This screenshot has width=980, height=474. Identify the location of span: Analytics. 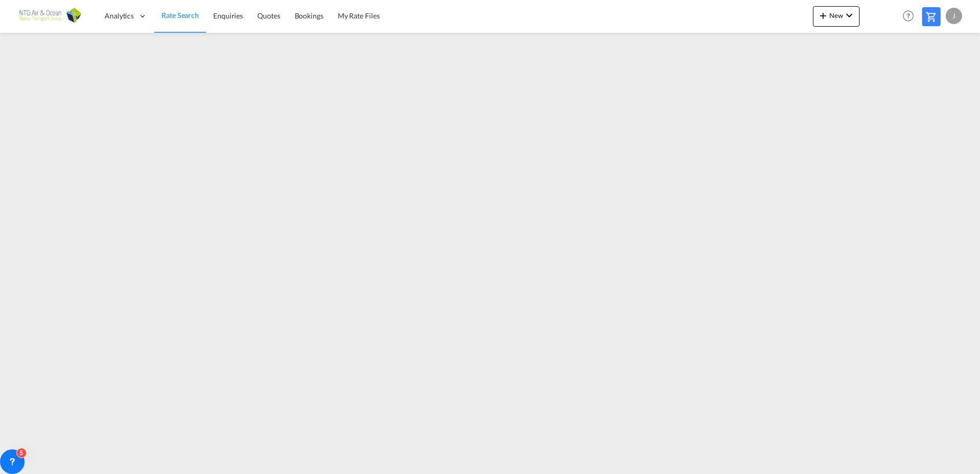
(119, 16).